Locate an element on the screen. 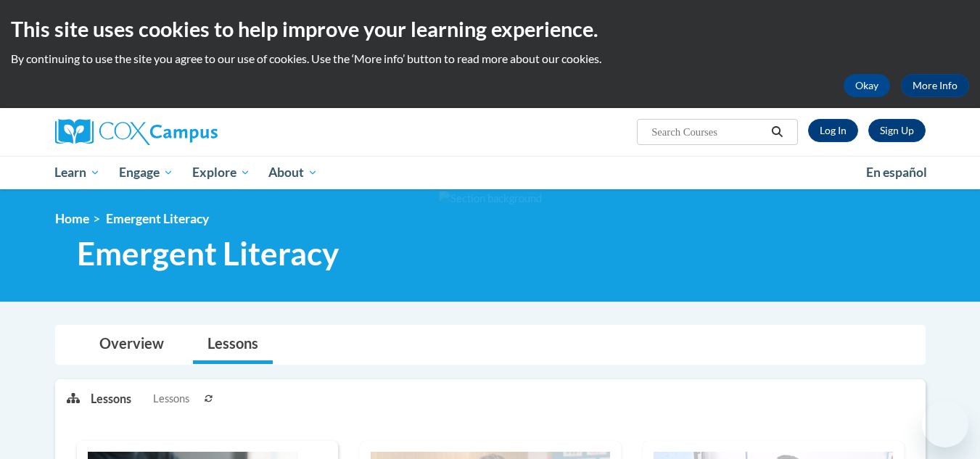 The width and height of the screenshot is (980, 459). p: By continuing to use the site you agree to our use of cookies. Use the ‘More info’ button to read... is located at coordinates (489, 59).